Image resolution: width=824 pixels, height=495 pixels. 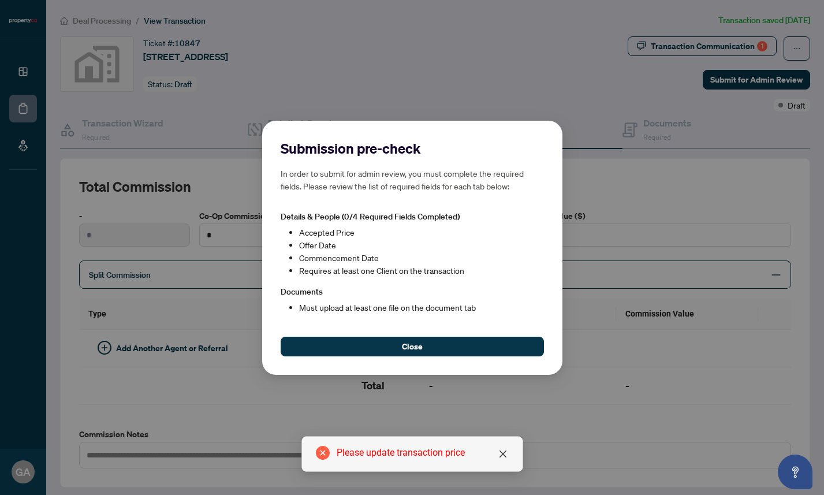 I want to click on li: Accepted Price, so click(x=421, y=232).